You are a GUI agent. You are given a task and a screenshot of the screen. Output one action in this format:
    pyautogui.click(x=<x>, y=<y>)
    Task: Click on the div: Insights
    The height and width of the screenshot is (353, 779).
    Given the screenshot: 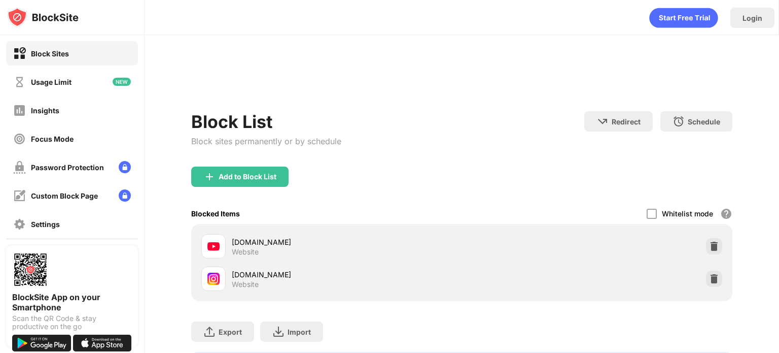 What is the action you would take?
    pyautogui.click(x=45, y=110)
    